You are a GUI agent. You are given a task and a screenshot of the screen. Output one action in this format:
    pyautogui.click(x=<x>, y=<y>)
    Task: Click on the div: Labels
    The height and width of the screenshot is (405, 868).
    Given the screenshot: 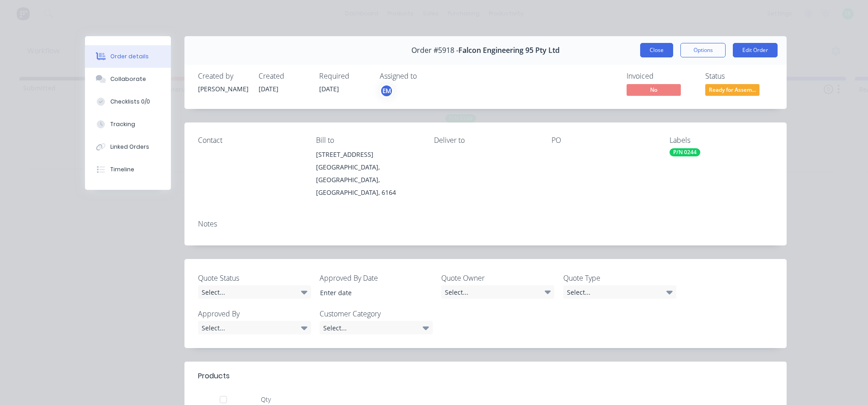 What is the action you would take?
    pyautogui.click(x=721, y=140)
    